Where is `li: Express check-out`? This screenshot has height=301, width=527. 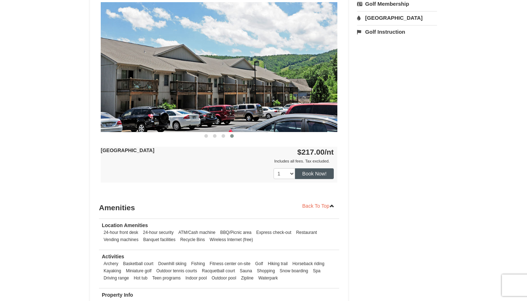 li: Express check-out is located at coordinates (274, 232).